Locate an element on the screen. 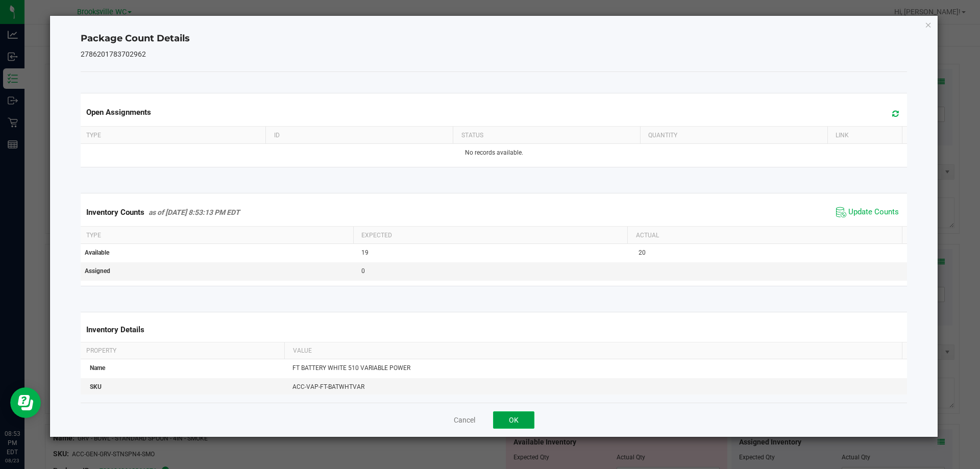 This screenshot has height=469, width=980. span: ACC-VAP-FT-BATWHTVAR is located at coordinates (328, 387).